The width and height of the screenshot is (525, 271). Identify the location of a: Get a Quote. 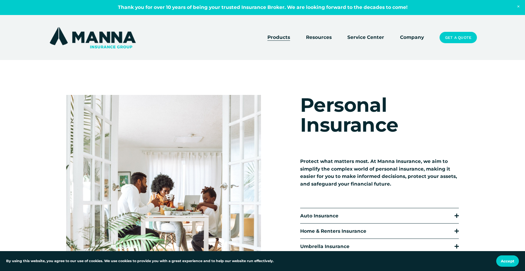
(458, 38).